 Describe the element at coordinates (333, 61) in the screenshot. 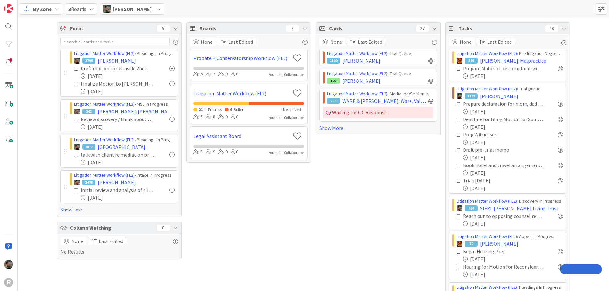

I see `div: 1199` at that location.